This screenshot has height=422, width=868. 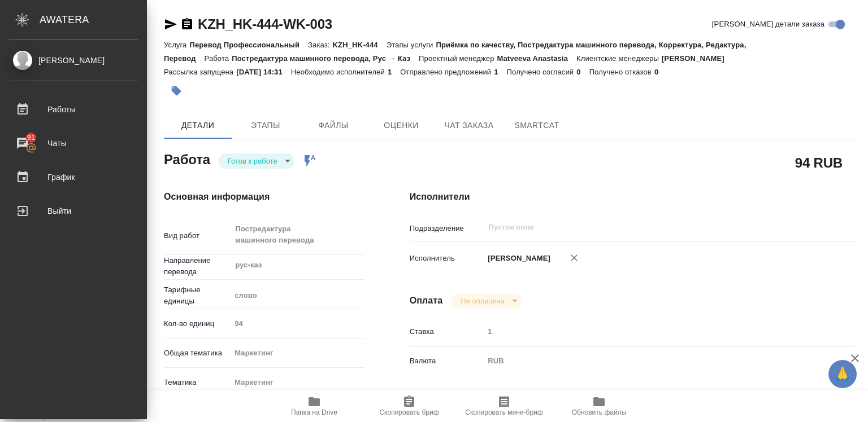 What do you see at coordinates (537, 58) in the screenshot?
I see `p: Matveeva Anastasia` at bounding box center [537, 58].